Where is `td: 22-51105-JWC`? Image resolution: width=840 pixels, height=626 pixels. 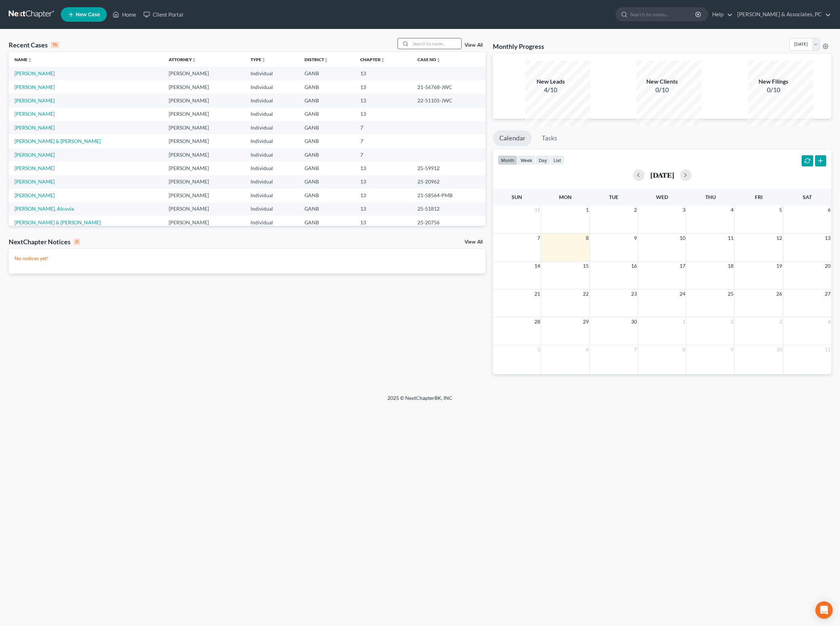 td: 22-51105-JWC is located at coordinates (449, 101).